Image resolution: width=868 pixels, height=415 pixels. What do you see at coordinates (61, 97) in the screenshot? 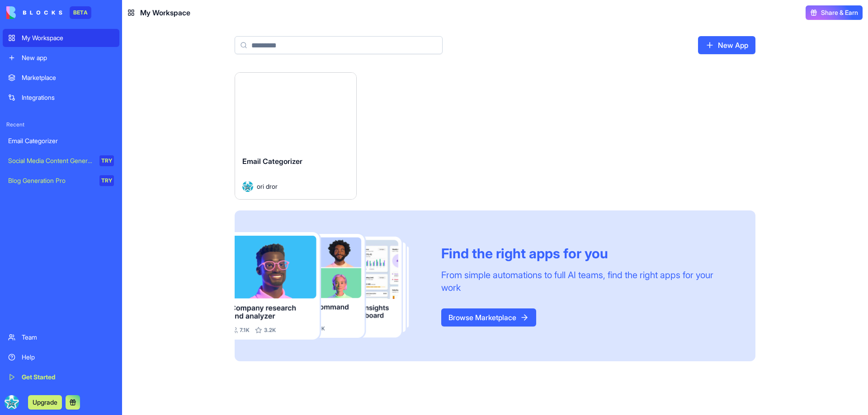
I see `a: Integrations` at bounding box center [61, 97].